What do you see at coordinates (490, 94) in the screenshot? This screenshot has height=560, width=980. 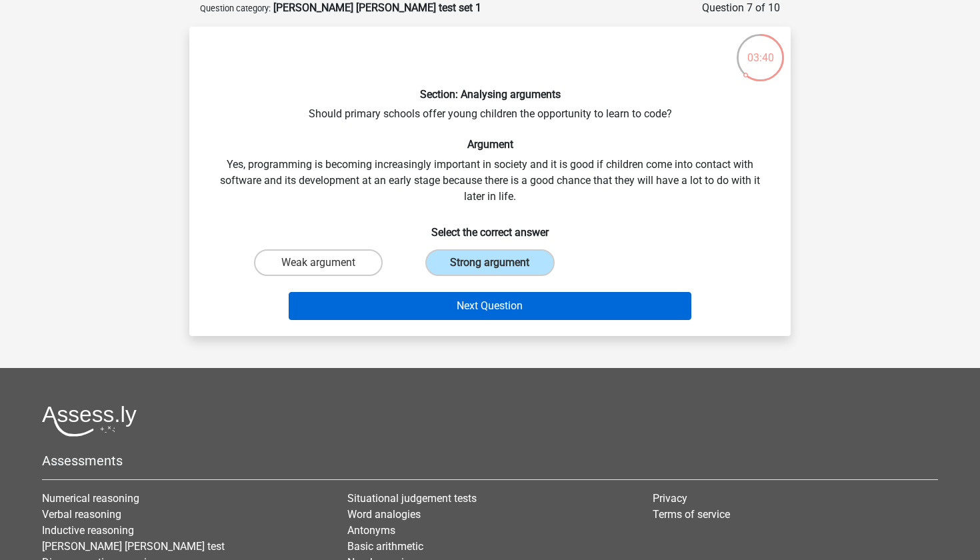 I see `h6: Section: Analysing arguments` at bounding box center [490, 94].